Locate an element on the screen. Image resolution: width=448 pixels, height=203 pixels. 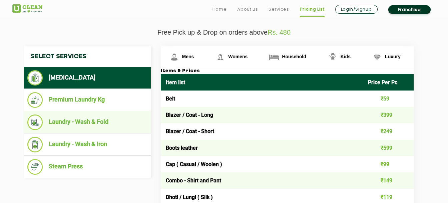
span: Kids is located at coordinates (345, 57).